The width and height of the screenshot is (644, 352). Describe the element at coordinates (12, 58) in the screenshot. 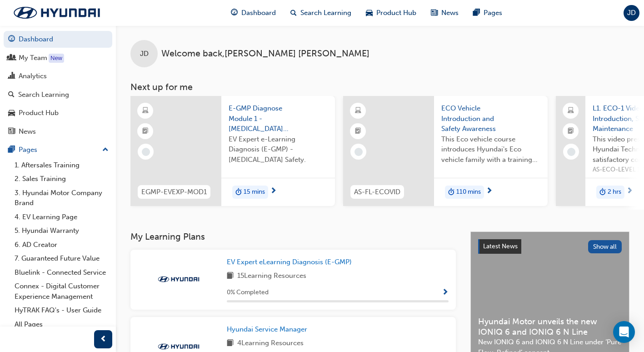

I see `span: people-icon` at that location.